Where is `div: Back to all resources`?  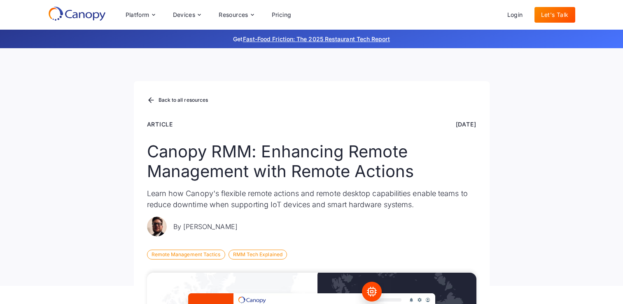
div: Back to all resources is located at coordinates (183, 100).